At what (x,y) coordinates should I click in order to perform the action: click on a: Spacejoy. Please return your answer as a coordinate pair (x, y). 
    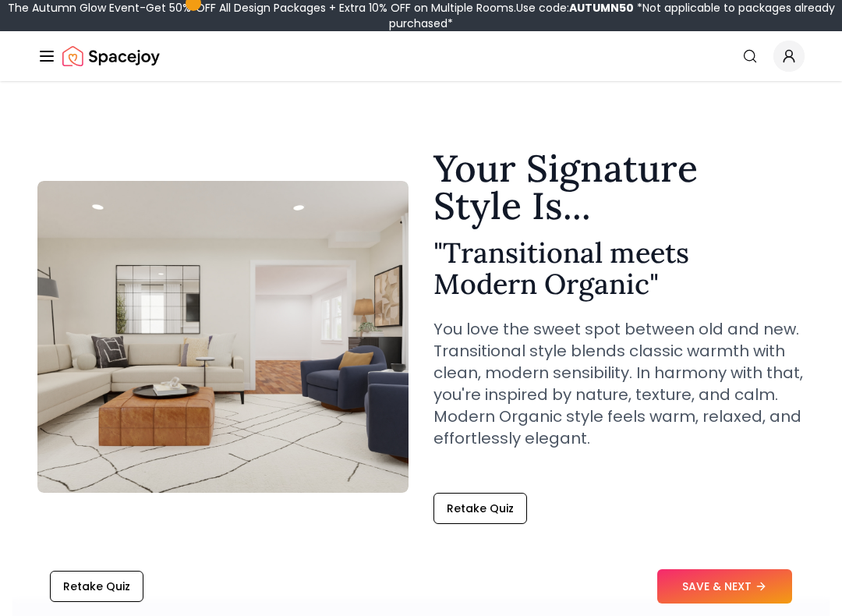
    Looking at the image, I should click on (111, 57).